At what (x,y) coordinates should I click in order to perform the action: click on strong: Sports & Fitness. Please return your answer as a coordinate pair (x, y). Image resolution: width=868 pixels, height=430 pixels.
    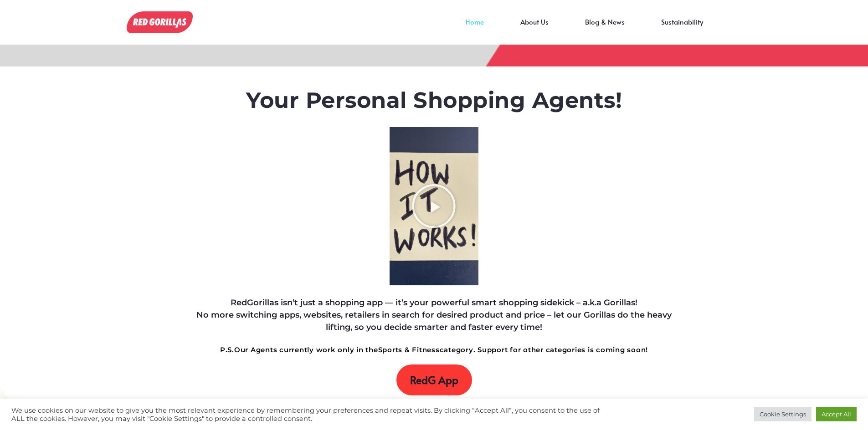
    Looking at the image, I should click on (409, 350).